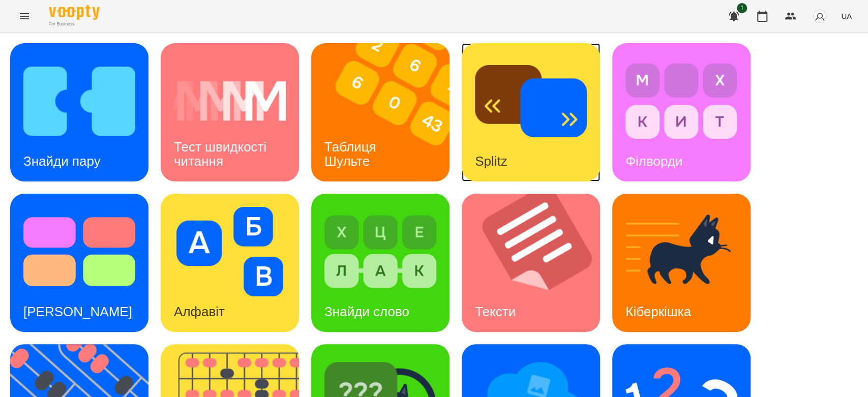 This screenshot has height=397, width=868. I want to click on h3: Філворди, so click(654, 161).